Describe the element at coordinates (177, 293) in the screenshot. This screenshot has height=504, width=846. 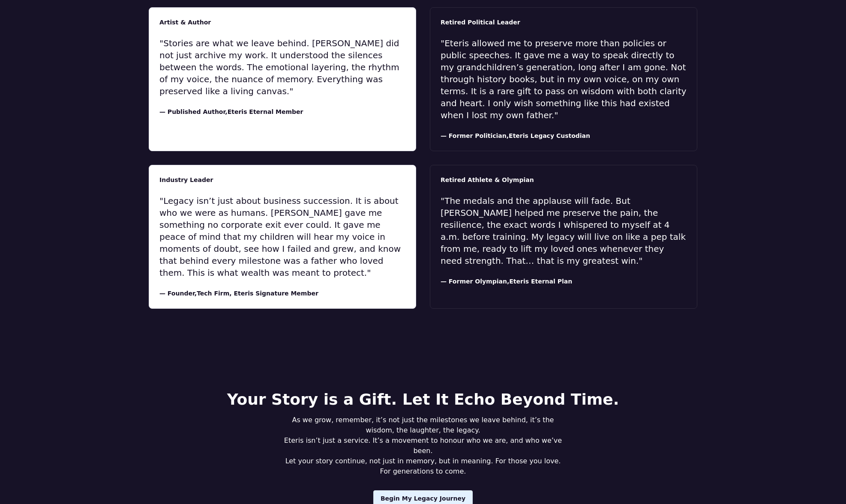
I see `span: — Founder` at that location.